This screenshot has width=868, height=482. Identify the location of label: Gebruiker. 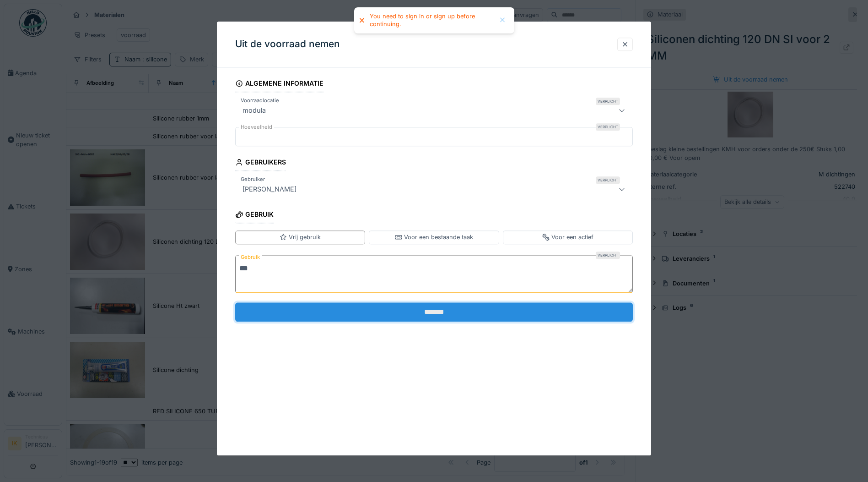
(253, 179).